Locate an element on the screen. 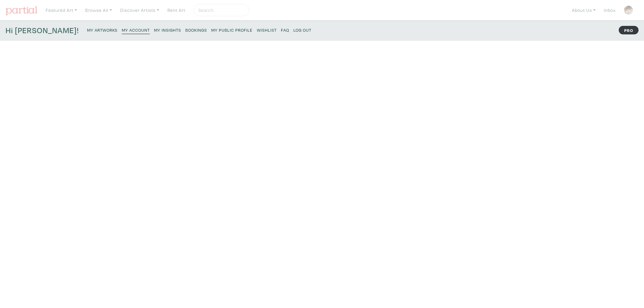 This screenshot has height=308, width=644. a: FAQ is located at coordinates (285, 30).